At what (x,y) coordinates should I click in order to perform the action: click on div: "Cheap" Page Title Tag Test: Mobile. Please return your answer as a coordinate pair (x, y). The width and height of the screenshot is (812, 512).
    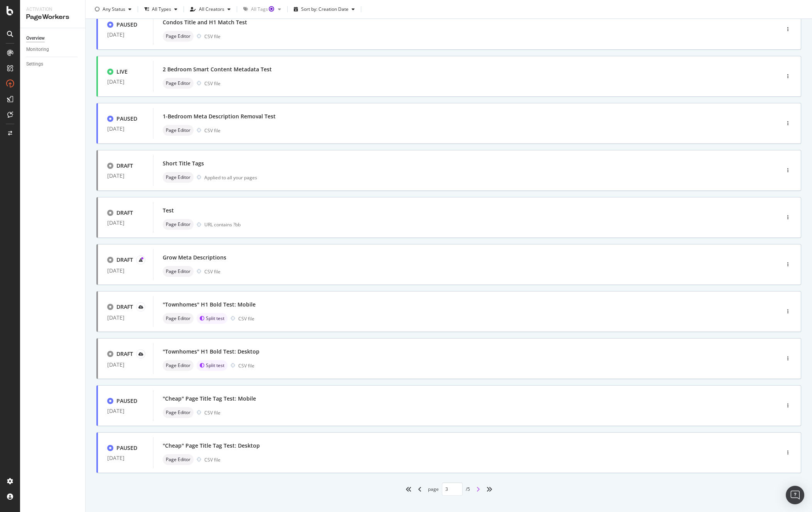
    Looking at the image, I should click on (209, 399).